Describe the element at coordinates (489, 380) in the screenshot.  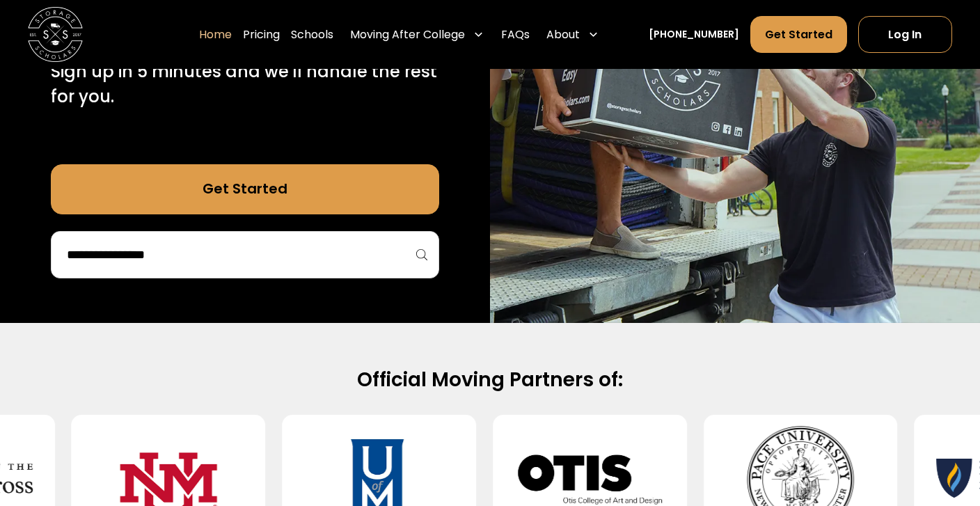
I see `h2: Official Moving Partners of:` at that location.